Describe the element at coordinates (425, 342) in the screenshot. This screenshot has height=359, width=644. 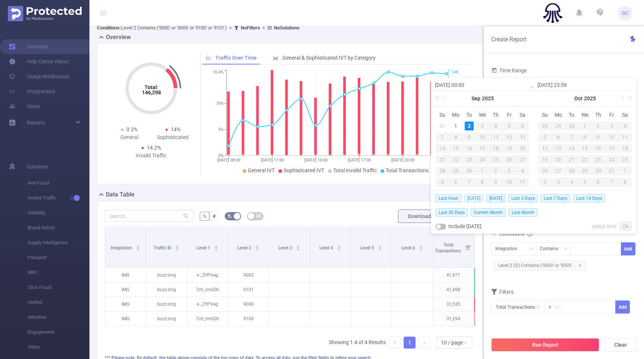
I see `i: icon: right` at that location.